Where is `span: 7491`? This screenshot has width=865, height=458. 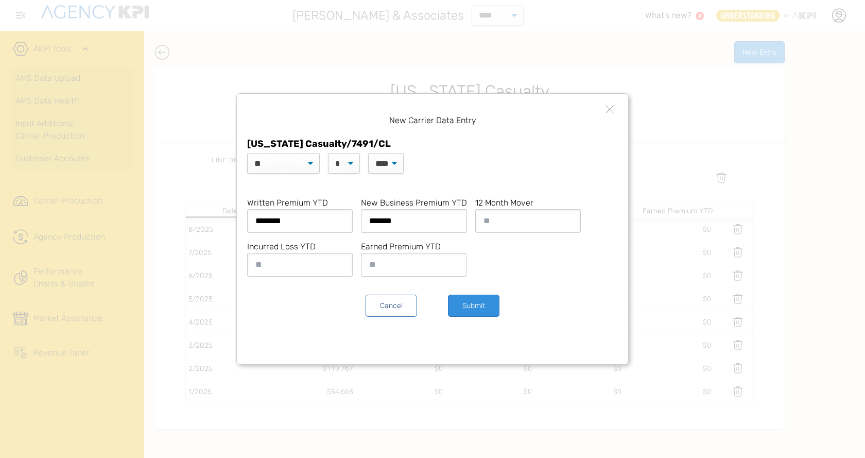
span: 7491 is located at coordinates (362, 144).